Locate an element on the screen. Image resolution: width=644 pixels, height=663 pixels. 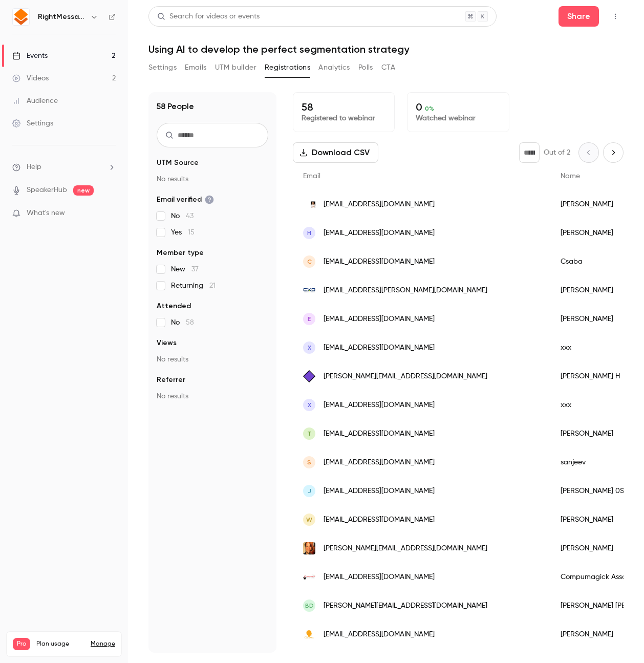
img: conovercompany.com is located at coordinates (310, 635).